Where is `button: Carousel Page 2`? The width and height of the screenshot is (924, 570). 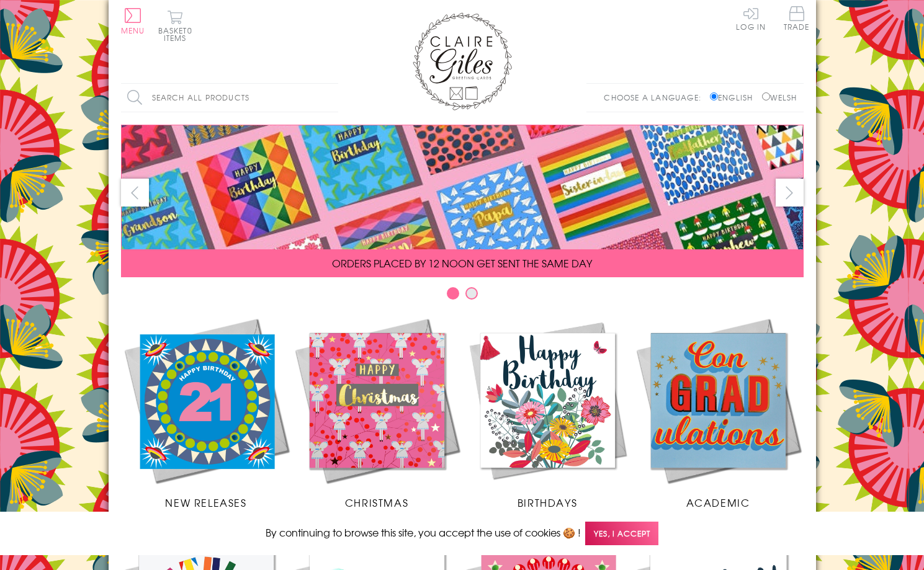 button: Carousel Page 2 is located at coordinates (472, 293).